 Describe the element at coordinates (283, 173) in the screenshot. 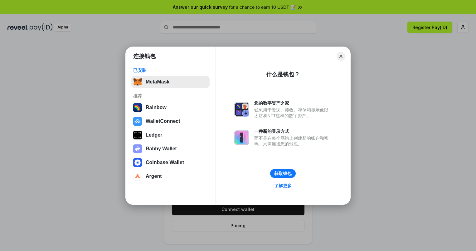

I see `button: 获取钱包` at that location.